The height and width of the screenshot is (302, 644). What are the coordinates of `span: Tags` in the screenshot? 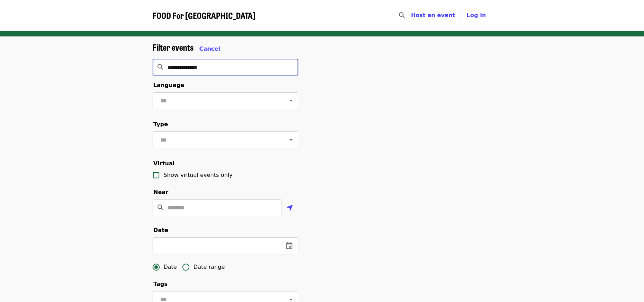 It's located at (160, 284).